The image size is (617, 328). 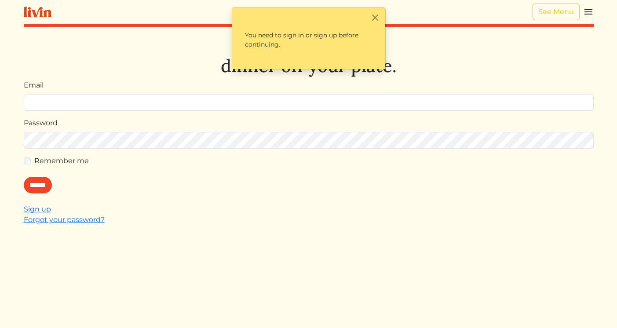 I want to click on p: You need to sign in or sign up before continuing., so click(x=309, y=40).